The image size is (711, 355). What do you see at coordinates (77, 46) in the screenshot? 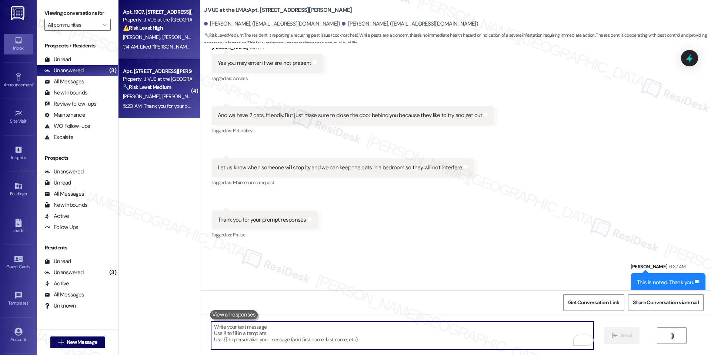
I see `div: Prospects + Residents` at bounding box center [77, 46].